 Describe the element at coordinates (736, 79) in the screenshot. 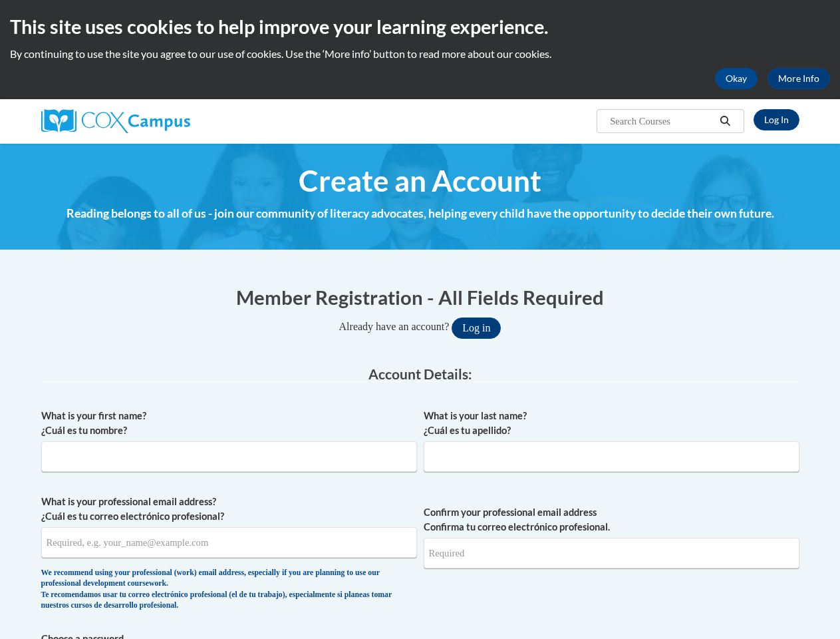

I see `button: Okay` at that location.